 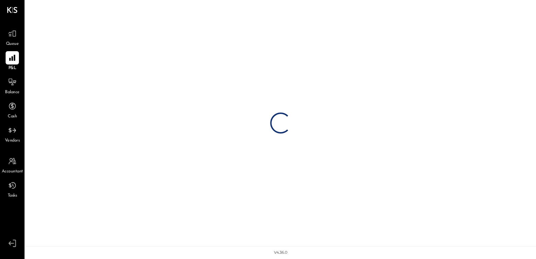 I want to click on a: Tasks, so click(x=12, y=189).